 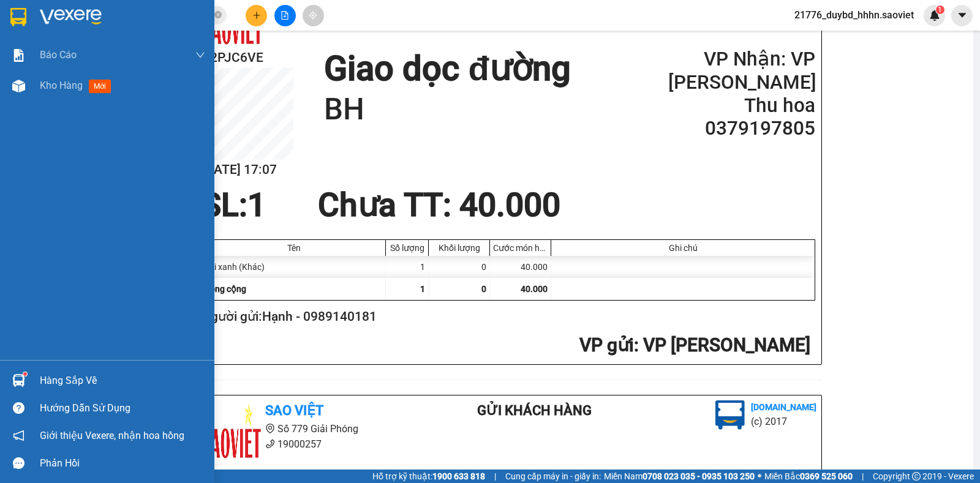 I want to click on div: Chưa TT : 40.000, so click(x=439, y=205).